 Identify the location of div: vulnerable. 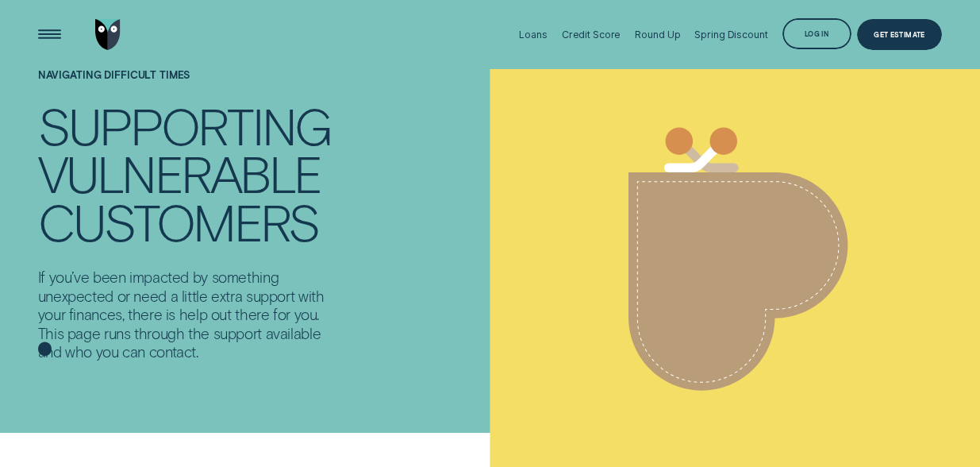
(180, 172).